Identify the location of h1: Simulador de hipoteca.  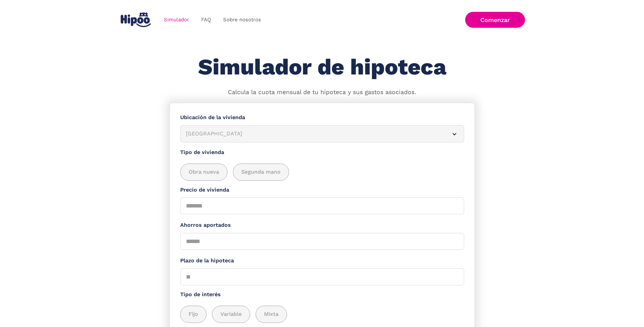
(322, 67).